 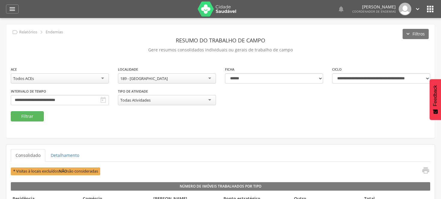 What do you see at coordinates (28, 155) in the screenshot?
I see `a: Consolidado` at bounding box center [28, 155].